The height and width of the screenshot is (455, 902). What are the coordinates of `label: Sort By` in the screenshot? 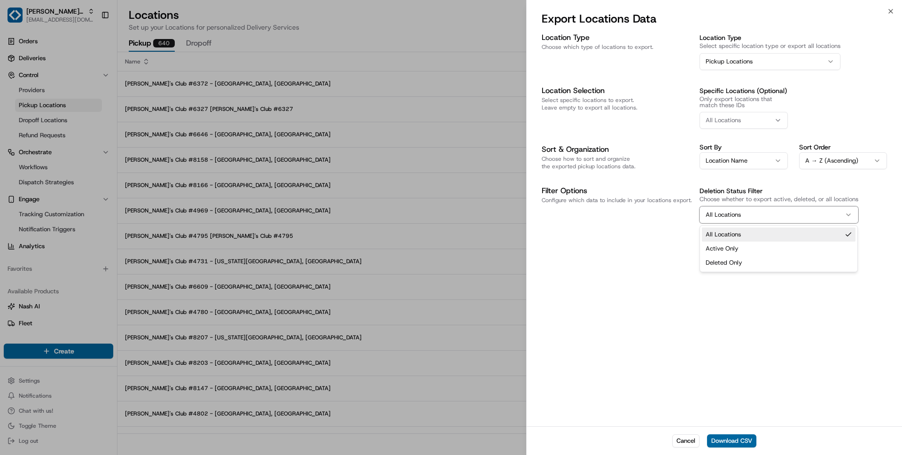 It's located at (744, 147).